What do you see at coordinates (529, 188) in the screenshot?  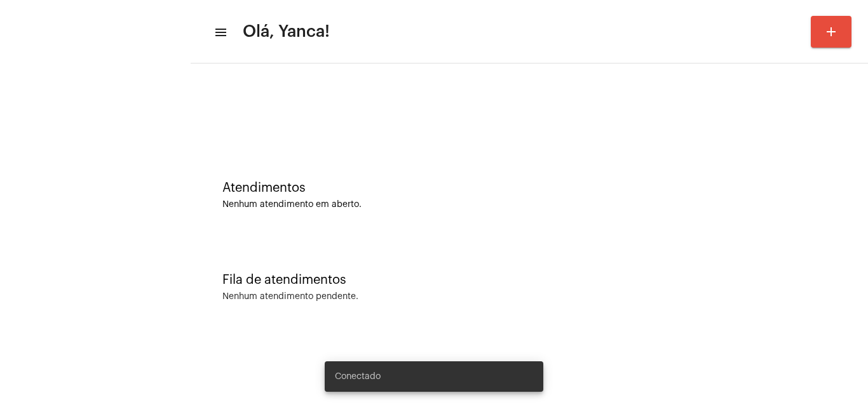 I see `div: Atendimentos` at bounding box center [529, 188].